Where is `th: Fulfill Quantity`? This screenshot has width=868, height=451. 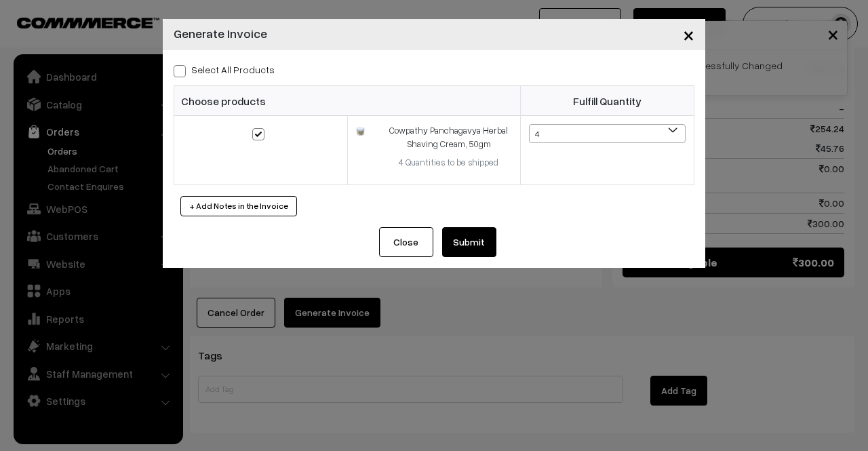
th: Fulfill Quantity is located at coordinates (608, 101).